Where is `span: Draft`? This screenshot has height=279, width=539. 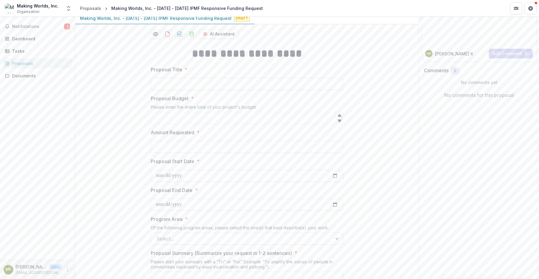
span: Draft is located at coordinates (242, 18).